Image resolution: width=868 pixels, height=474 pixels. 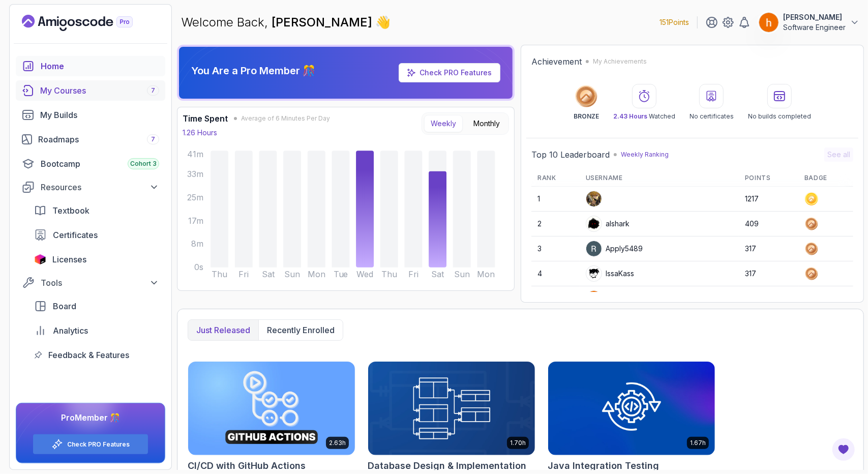 What do you see at coordinates (91, 444) in the screenshot?
I see `button: Check PRO Features` at bounding box center [91, 444].